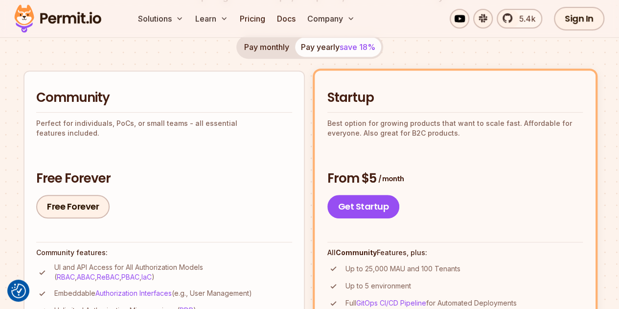  Describe the element at coordinates (173, 272) in the screenshot. I see `p: UI and API Access for All Authorization Models ( , , , , )` at that location.